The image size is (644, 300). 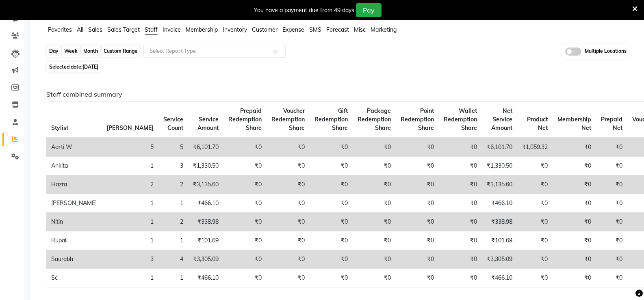 What do you see at coordinates (173, 259) in the screenshot?
I see `td: 4` at bounding box center [173, 259].